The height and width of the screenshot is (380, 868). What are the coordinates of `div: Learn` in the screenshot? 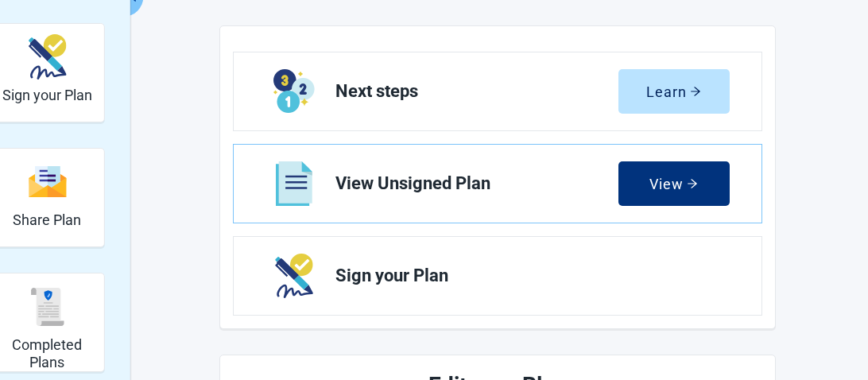 It's located at (673, 91).